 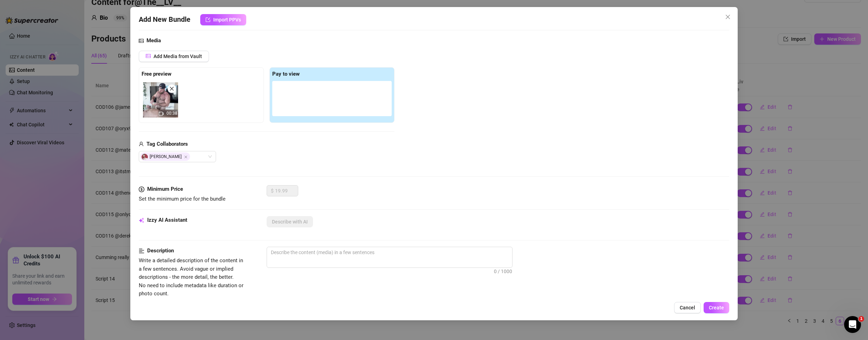 What do you see at coordinates (191, 277) in the screenshot?
I see `span: Write a detailed description of the content in a few sentences. Avoid vague or implied descriptio...` at bounding box center [191, 277].